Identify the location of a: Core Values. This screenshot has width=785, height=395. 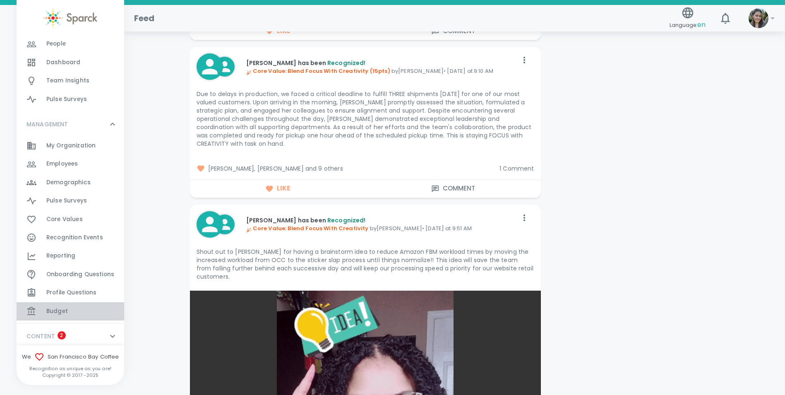
(70, 219).